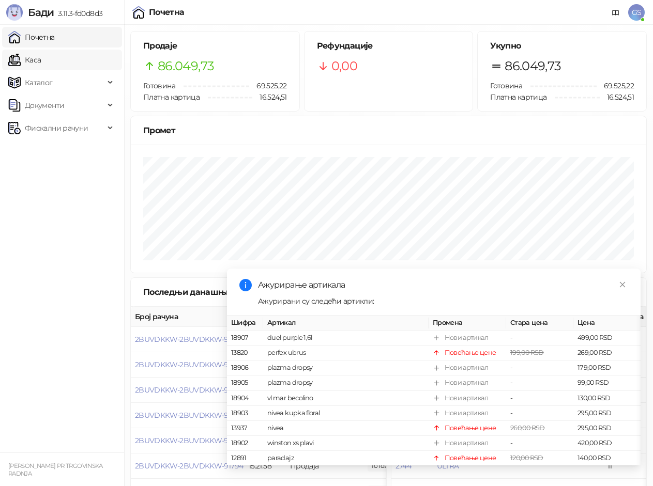 This screenshot has width=653, height=486. Describe the element at coordinates (189, 441) in the screenshot. I see `span: 2BUVDKKW-2BUVDKKW-91795` at that location.